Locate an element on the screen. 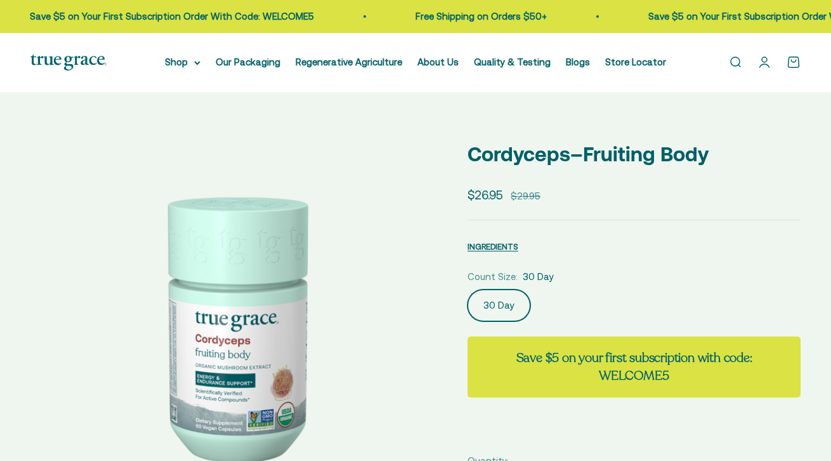 The width and height of the screenshot is (831, 461). summary: Shop is located at coordinates (183, 62).